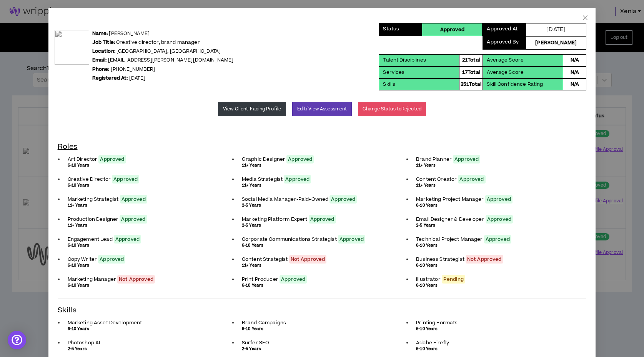 Image resolution: width=644 pixels, height=357 pixels. I want to click on h4: Skills, so click(322, 311).